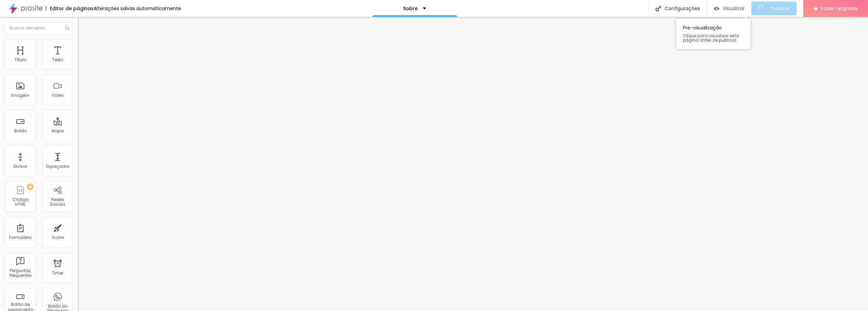 This screenshot has width=868, height=311. I want to click on span: Fazer Upgrade, so click(839, 8).